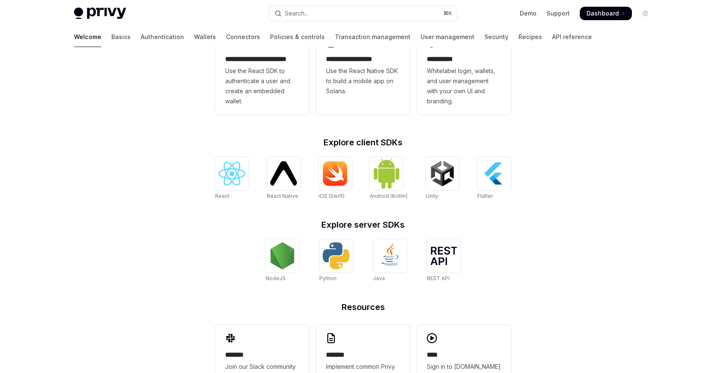  Describe the element at coordinates (363, 81) in the screenshot. I see `span: Use the React Native SDK to build a mobile app on Solana.` at that location.